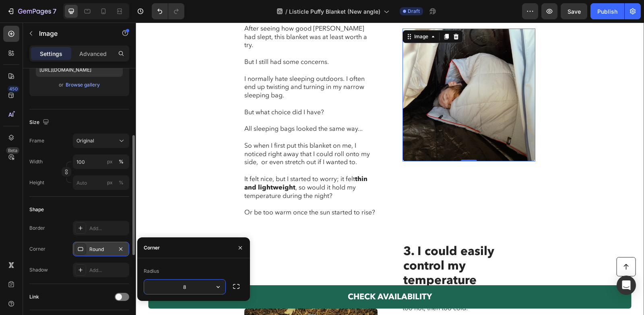 This screenshot has width=644, height=315. I want to click on div: Beta, so click(12, 150).